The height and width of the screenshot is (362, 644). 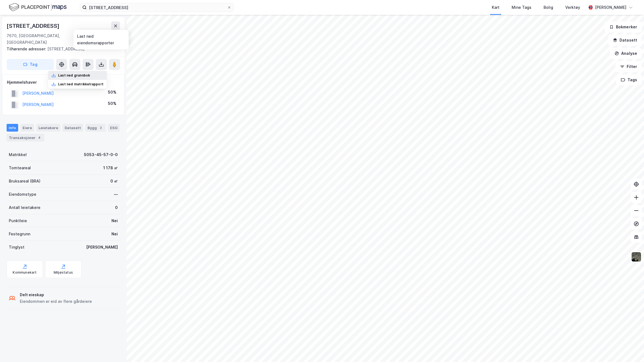 What do you see at coordinates (56, 295) in the screenshot?
I see `div: Delt eieskap` at bounding box center [56, 295].